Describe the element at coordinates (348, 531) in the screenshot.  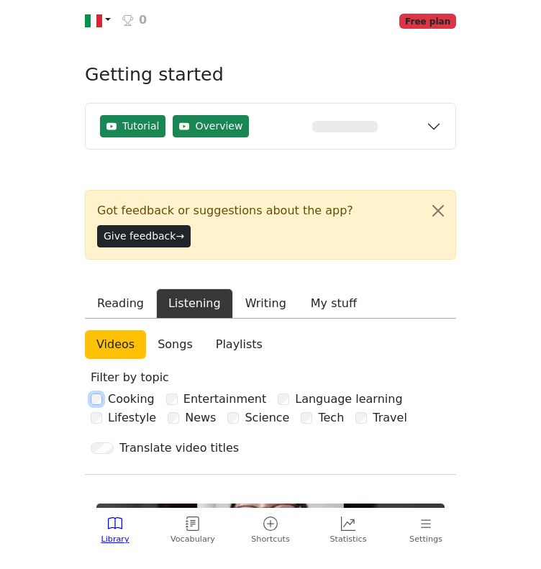
I see `a: Statistics` at that location.